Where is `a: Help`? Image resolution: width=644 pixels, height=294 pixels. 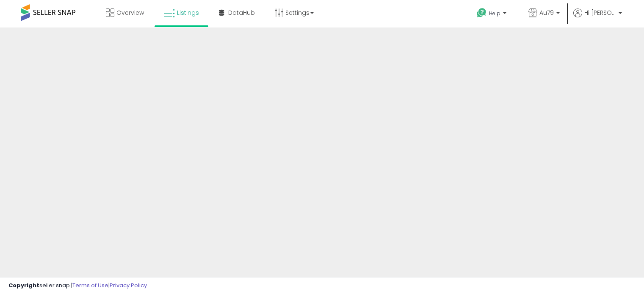
a: Help is located at coordinates (492, 14).